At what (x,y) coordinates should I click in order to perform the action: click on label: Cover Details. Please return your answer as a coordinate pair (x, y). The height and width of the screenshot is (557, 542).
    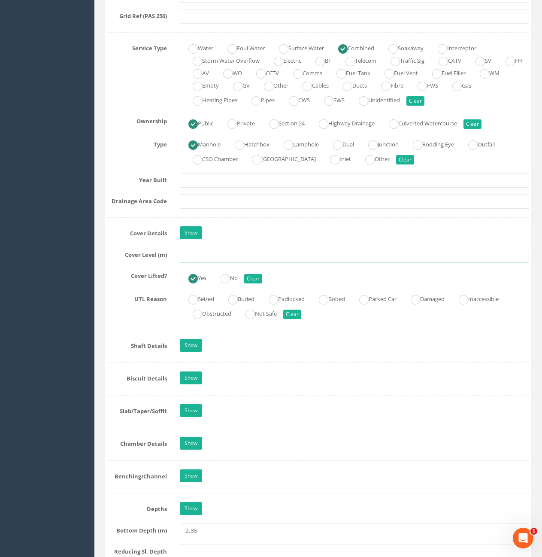
    Looking at the image, I should click on (137, 232).